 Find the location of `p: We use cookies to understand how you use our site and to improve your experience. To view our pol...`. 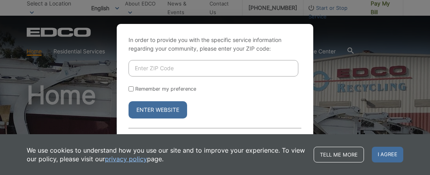

p: We use cookies to understand how you use our site and to improve your experience. To view our pol... is located at coordinates (166, 155).